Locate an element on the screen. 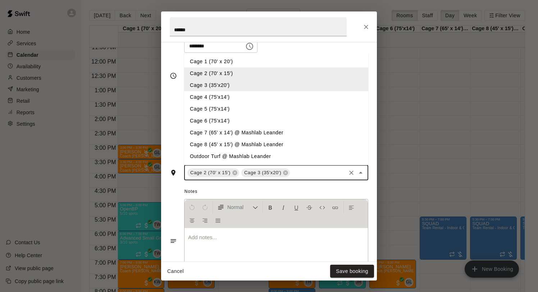  span: Notes is located at coordinates (276, 192).